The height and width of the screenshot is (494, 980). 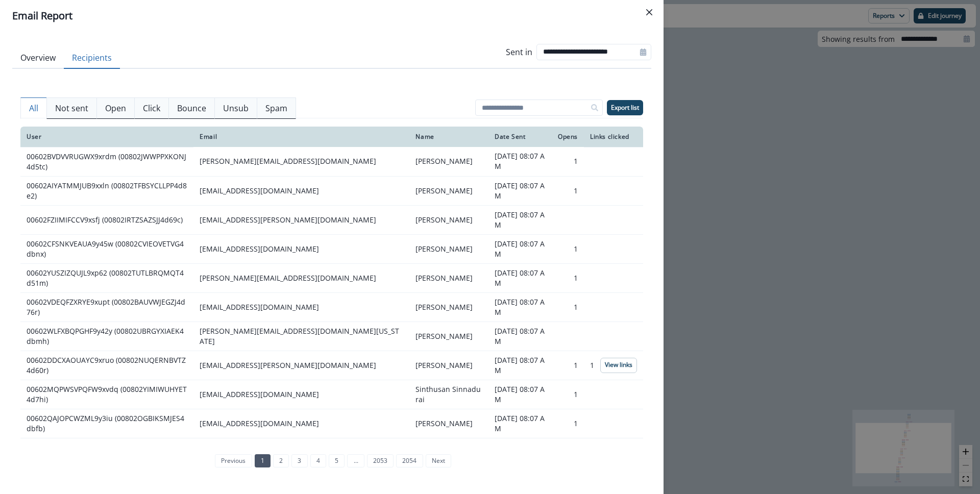 I want to click on p: Export list, so click(x=624, y=108).